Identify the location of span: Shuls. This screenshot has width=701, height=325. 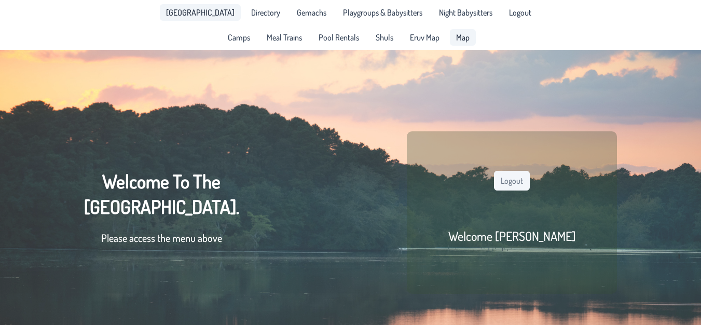
(385, 37).